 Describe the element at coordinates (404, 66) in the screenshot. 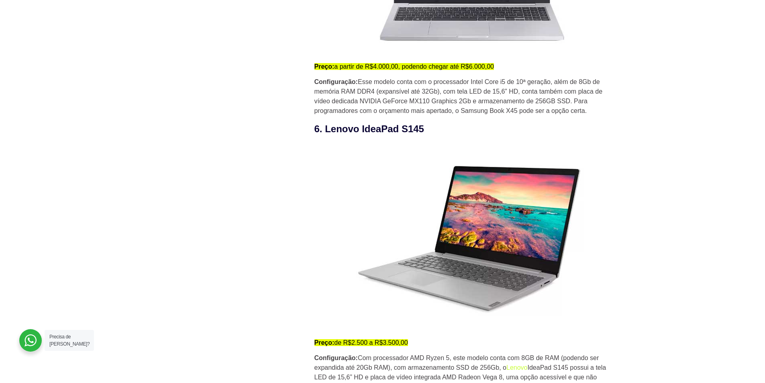

I see `mark: a partir de R$4.000,00, podendo chegar até R$6.000,00` at that location.